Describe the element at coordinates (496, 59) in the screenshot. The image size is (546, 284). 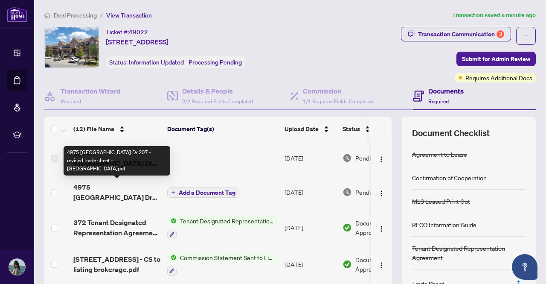
I see `span: Submit for Admin Review` at that location.